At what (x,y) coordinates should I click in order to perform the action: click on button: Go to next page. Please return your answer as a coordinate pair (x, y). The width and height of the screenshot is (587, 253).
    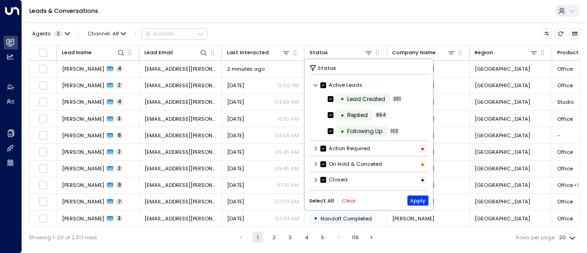
    Looking at the image, I should click on (372, 237).